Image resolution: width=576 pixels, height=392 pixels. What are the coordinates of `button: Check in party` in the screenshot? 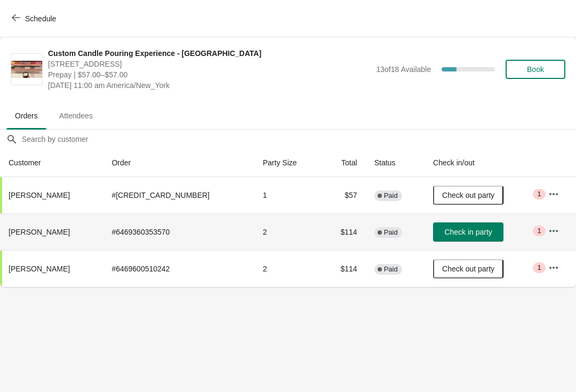 It's located at (468, 232).